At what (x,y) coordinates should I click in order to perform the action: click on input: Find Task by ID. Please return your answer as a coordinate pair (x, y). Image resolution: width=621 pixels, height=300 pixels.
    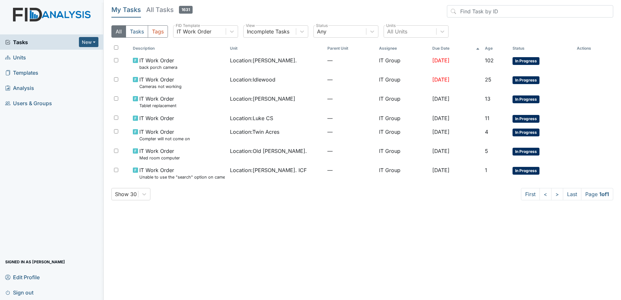
    Looking at the image, I should click on (530, 11).